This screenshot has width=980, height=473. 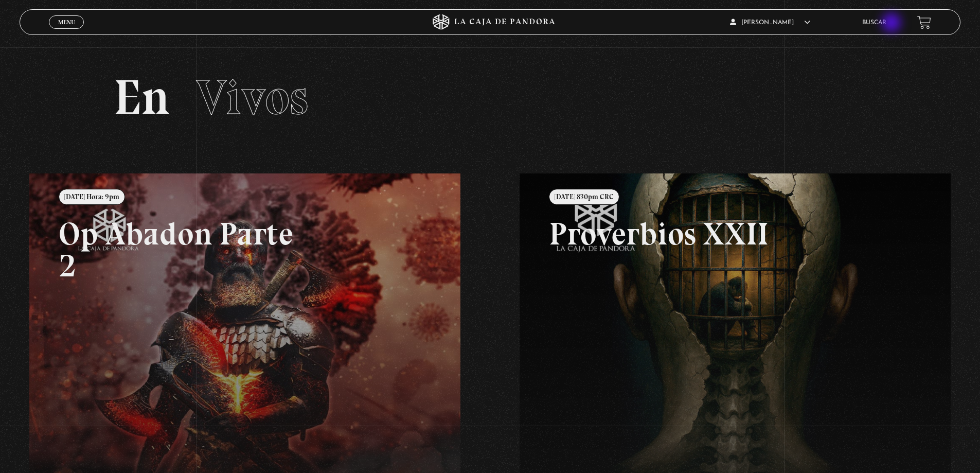 I want to click on span: Menu, so click(x=67, y=22).